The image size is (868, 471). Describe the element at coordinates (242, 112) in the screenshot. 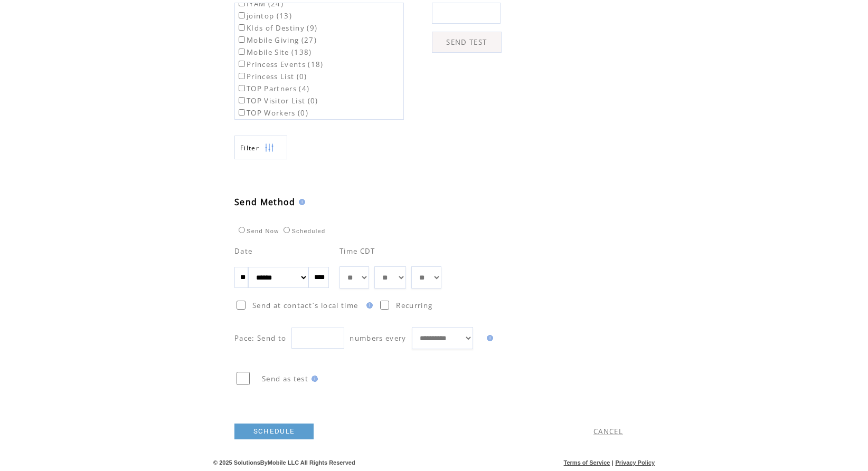

I see `input: TOP Workers (0)` at that location.